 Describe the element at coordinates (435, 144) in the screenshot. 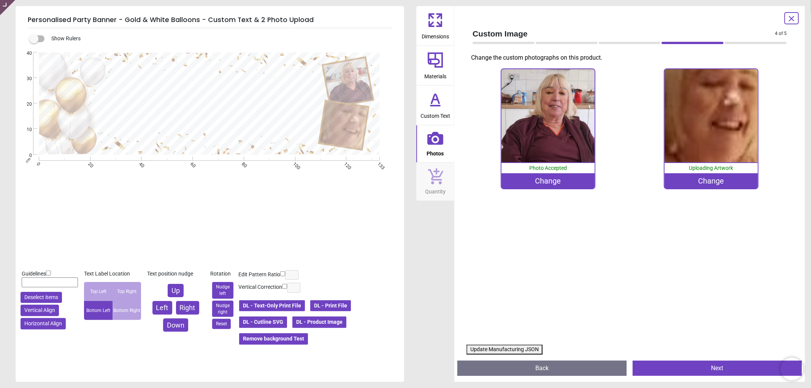

I see `button: Photos` at that location.